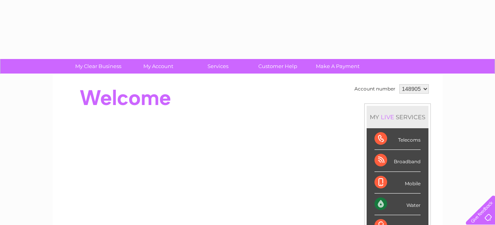 The image size is (495, 225). What do you see at coordinates (397, 161) in the screenshot?
I see `div: Broadband` at bounding box center [397, 161].